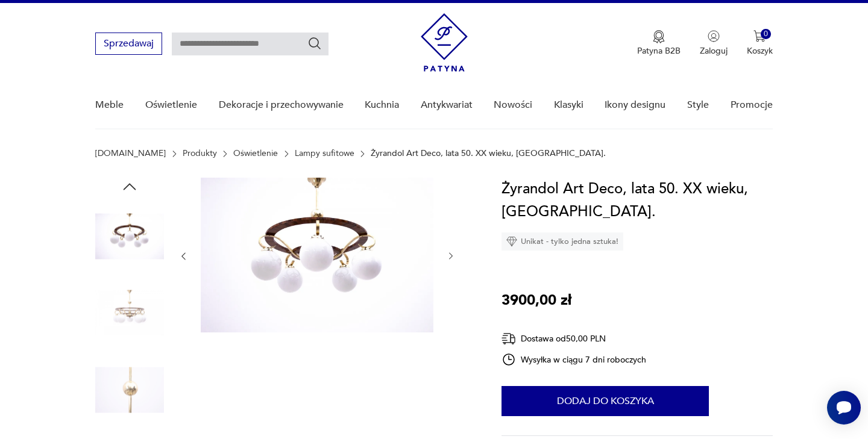  Describe the element at coordinates (200, 154) in the screenshot. I see `a: Produkty` at that location.